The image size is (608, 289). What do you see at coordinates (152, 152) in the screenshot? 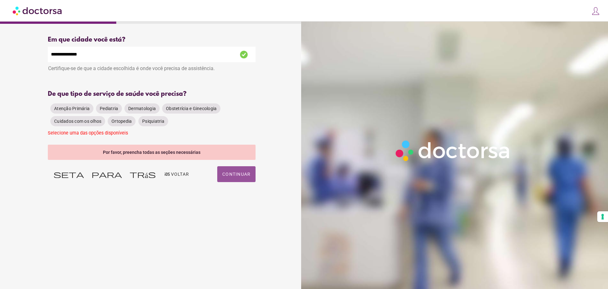
I see `font: Por favor, preencha todas as seções necessárias` at bounding box center [152, 152].